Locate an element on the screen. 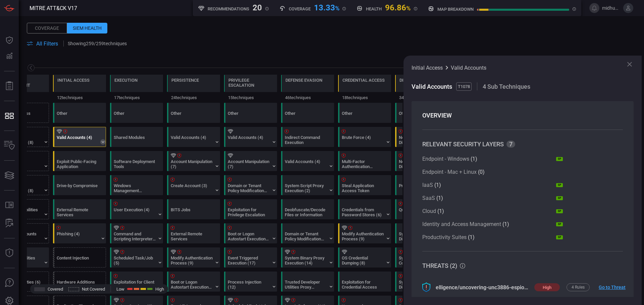  div: T1082: System Information Discovery is located at coordinates (422, 233).